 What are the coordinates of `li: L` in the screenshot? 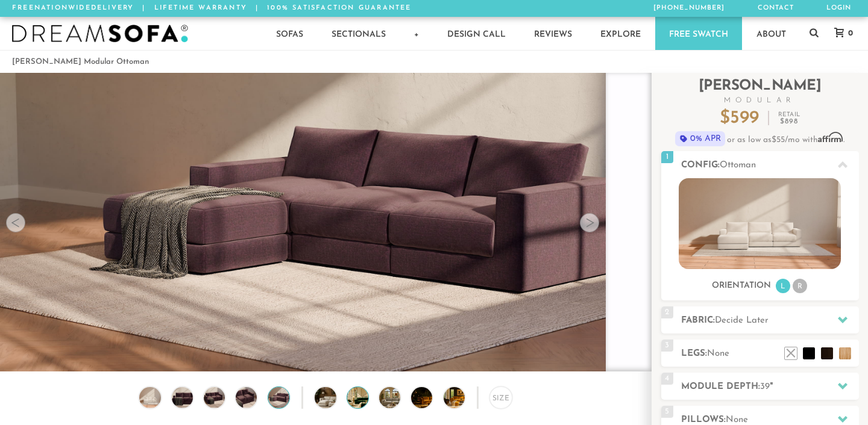 It's located at (783, 286).